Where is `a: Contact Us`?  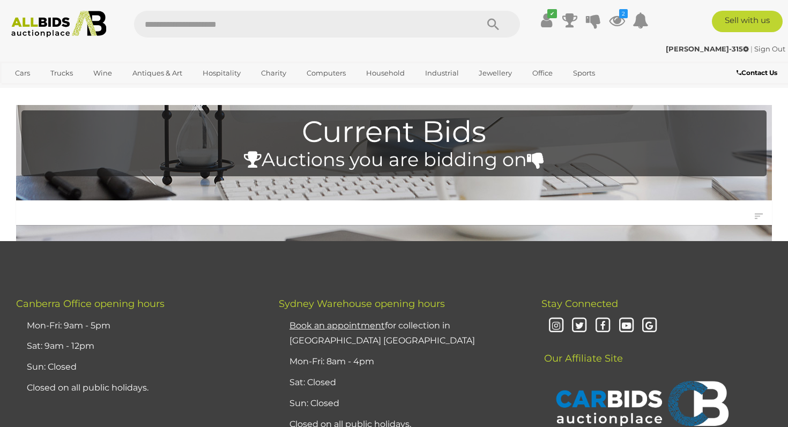
a: Contact Us is located at coordinates (758, 73).